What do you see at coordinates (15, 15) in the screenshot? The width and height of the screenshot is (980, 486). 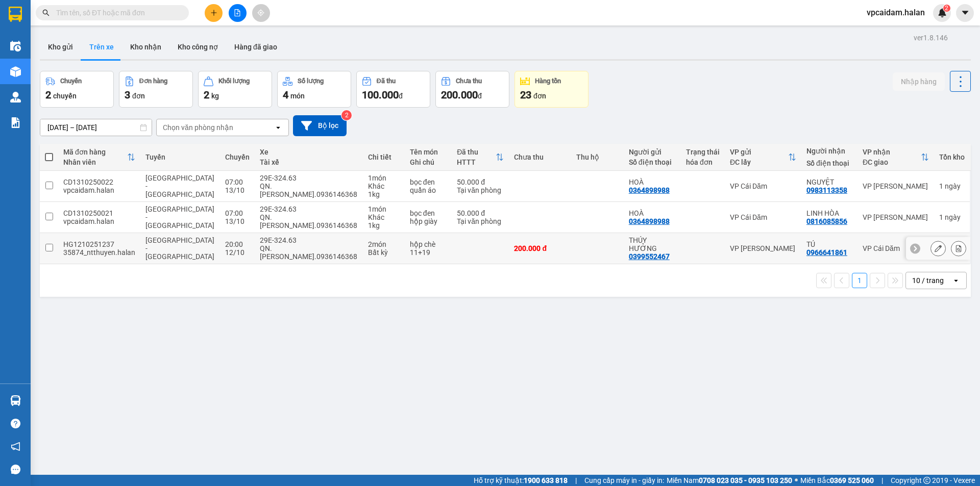 I see `img: logo-vxr` at bounding box center [15, 15].